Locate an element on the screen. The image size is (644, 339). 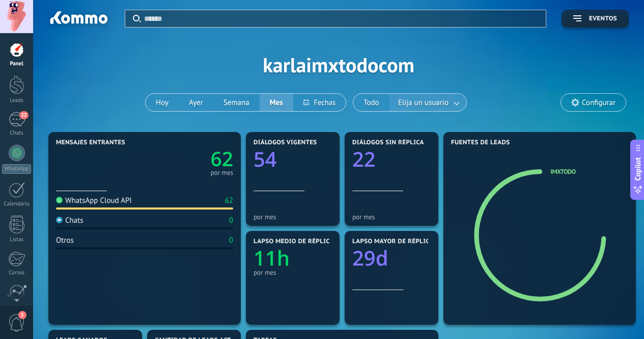
span: Lapso mayor de réplica is located at coordinates (393, 242).